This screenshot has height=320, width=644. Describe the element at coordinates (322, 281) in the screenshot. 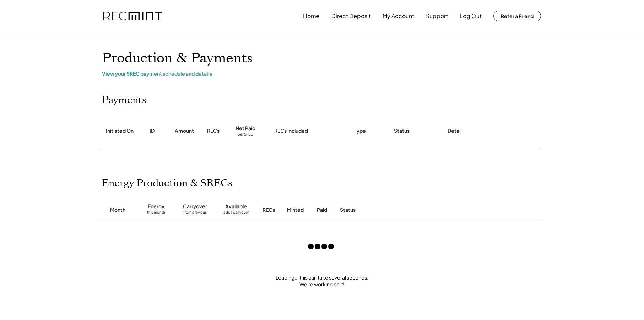

I see `div: Loading... this can take several seconds. We're working on it!` at that location.